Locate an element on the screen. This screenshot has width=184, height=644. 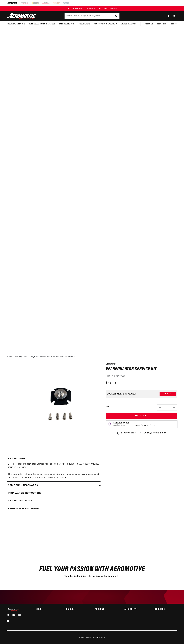
span: System Diagrams is located at coordinates (129, 24).